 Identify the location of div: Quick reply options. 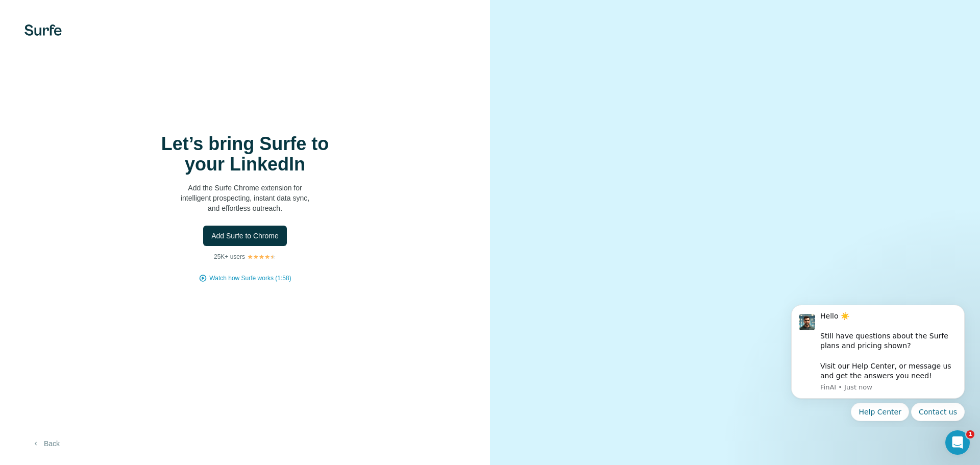
(102, 116).